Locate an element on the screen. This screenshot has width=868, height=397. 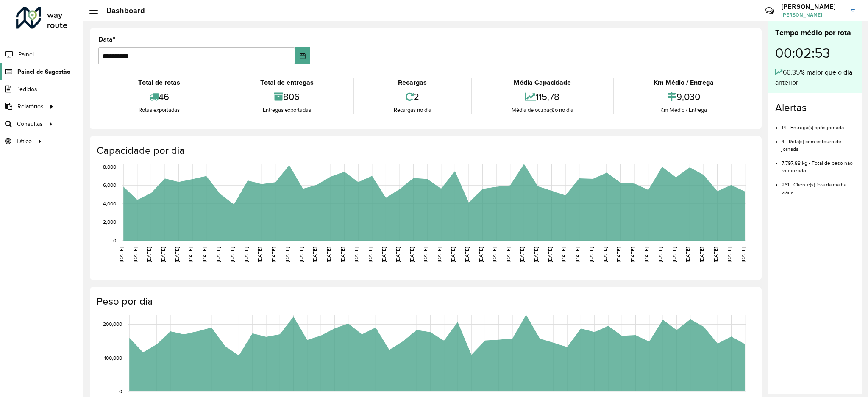
a: Contato Rápido is located at coordinates (770, 11).